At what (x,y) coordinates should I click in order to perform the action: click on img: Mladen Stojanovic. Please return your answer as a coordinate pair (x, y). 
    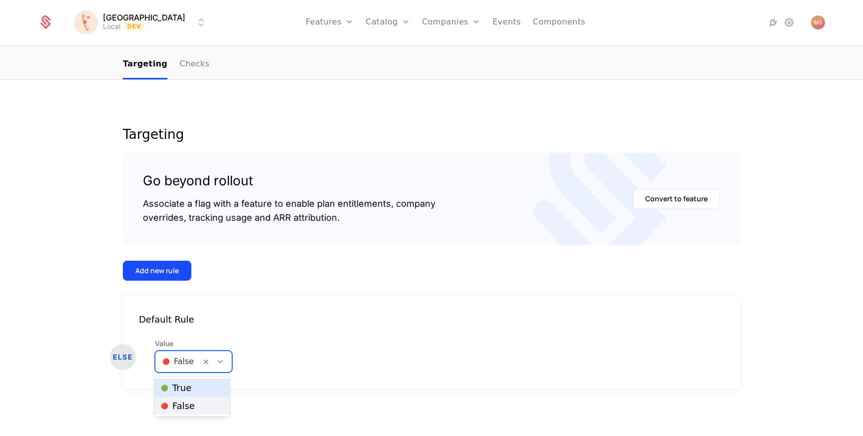
    Looking at the image, I should click on (818, 22).